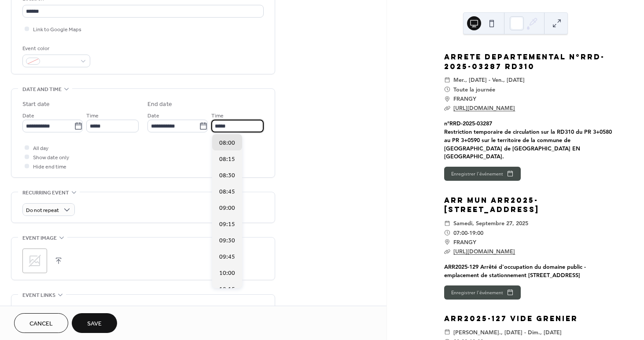  Describe the element at coordinates (460, 233) in the screenshot. I see `span: 07:00` at that location.